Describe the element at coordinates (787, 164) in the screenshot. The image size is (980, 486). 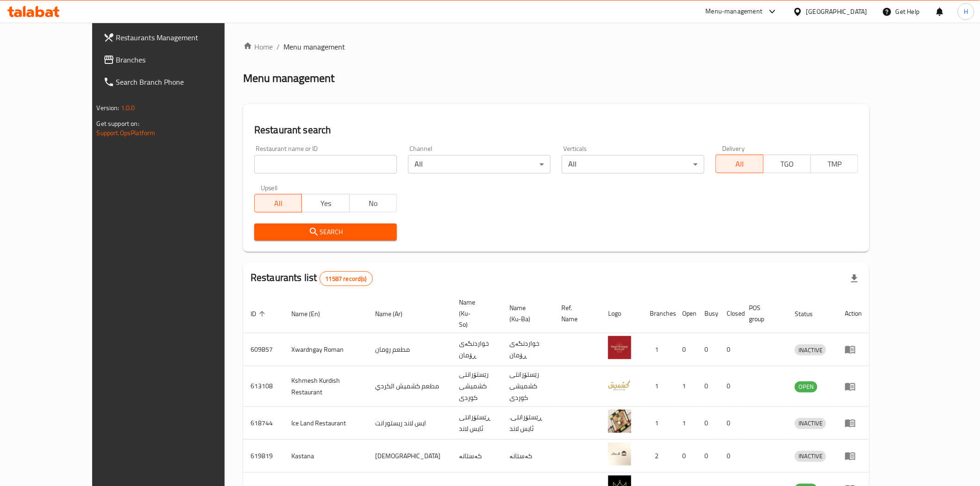
I see `button: TGO` at that location.